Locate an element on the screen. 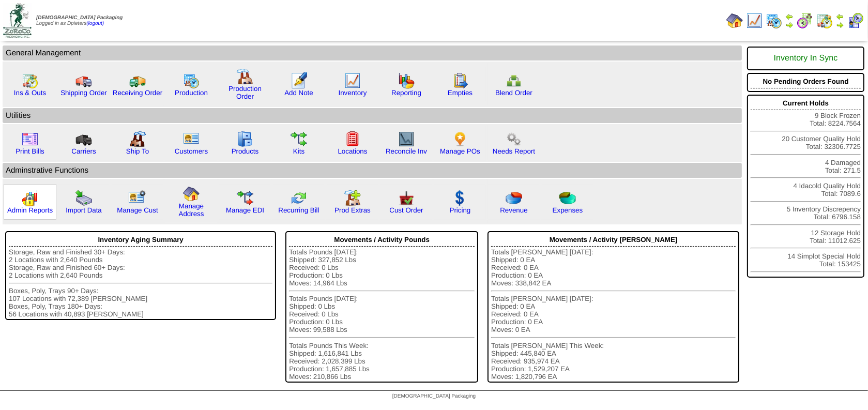 The image size is (868, 410). img: workflow.gif is located at coordinates (299, 139).